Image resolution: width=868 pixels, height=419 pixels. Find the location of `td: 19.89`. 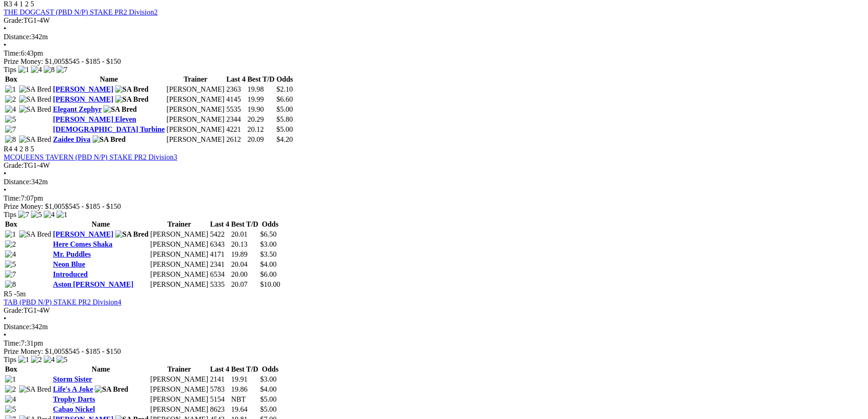

td: 19.89 is located at coordinates (244, 254).